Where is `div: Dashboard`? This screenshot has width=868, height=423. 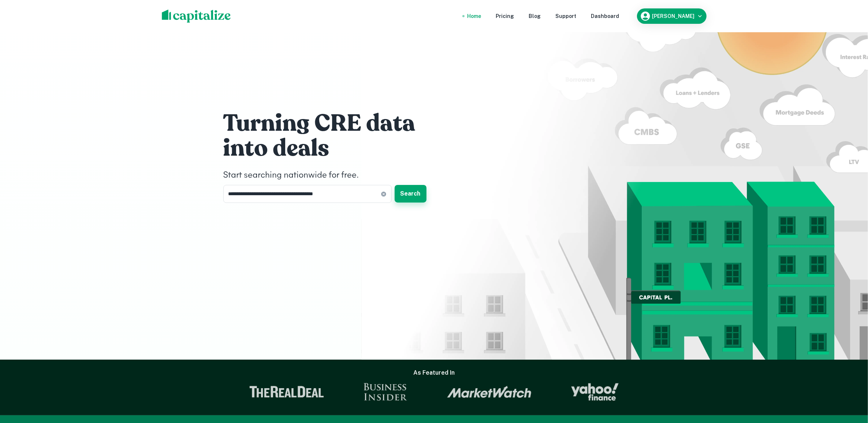 div: Dashboard is located at coordinates (605, 16).